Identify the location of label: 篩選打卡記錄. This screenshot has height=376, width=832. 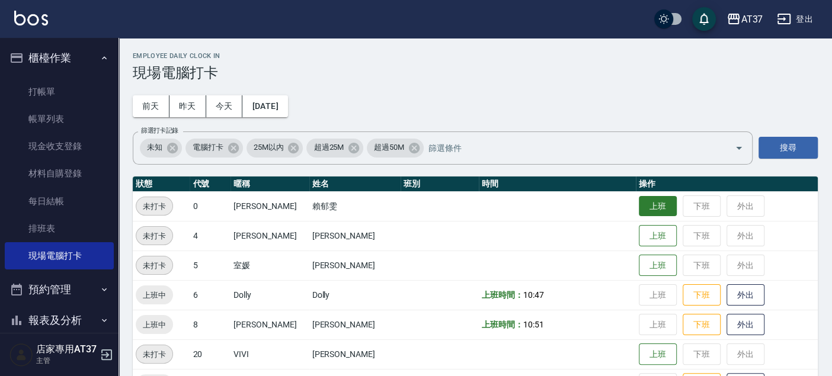
(159, 130).